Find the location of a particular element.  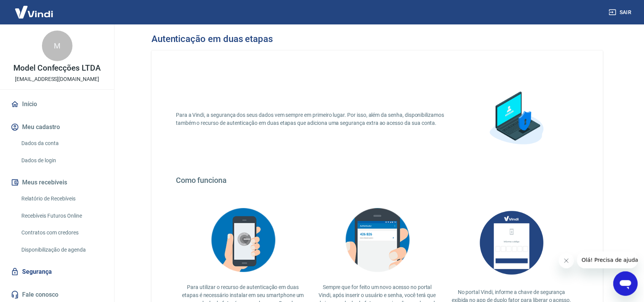

a: Segurança is located at coordinates (57, 272).